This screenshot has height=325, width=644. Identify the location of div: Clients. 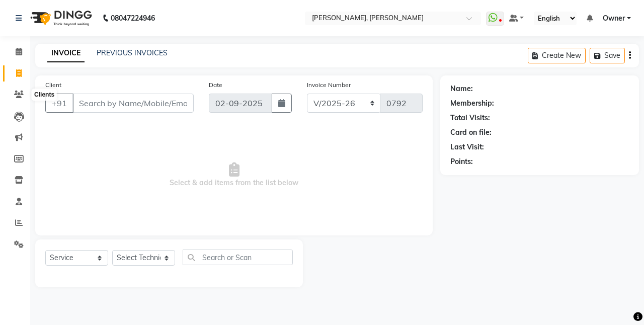
(44, 95).